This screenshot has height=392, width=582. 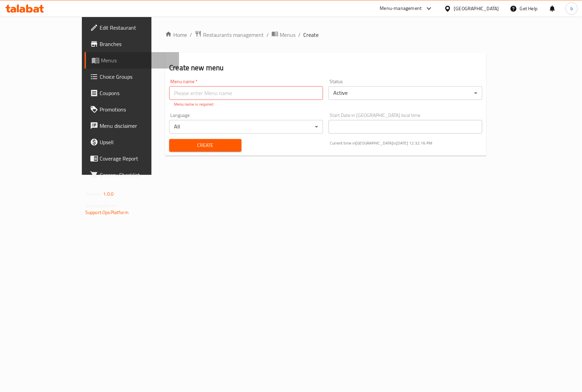 What do you see at coordinates (132, 159) in the screenshot?
I see `a: Coverage Report` at bounding box center [132, 159].